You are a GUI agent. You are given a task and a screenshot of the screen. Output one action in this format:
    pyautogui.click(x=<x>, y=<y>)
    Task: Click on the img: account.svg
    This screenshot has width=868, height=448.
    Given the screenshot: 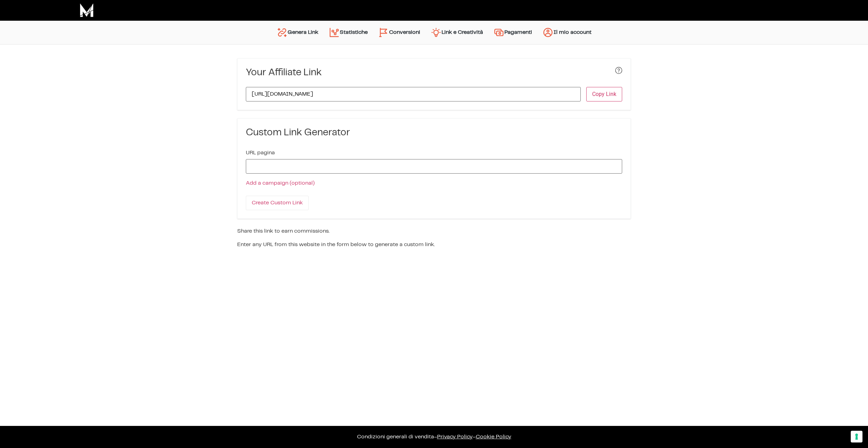 What is the action you would take?
    pyautogui.click(x=548, y=32)
    